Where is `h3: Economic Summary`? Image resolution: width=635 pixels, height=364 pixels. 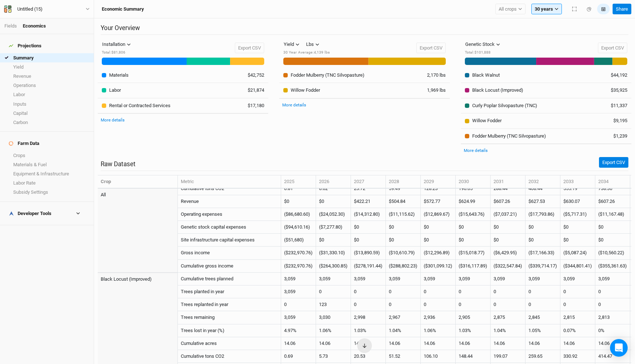
h3: Economic Summary is located at coordinates (123, 9).